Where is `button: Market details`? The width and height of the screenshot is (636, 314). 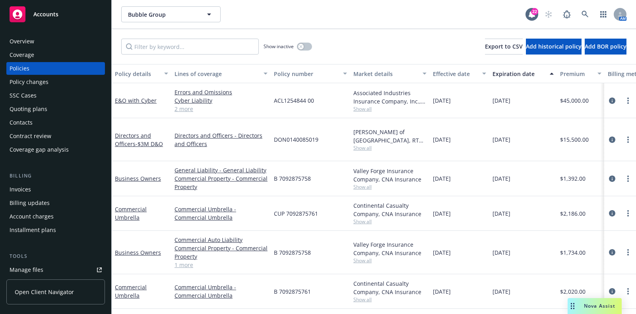
button: Market details is located at coordinates (390, 74).